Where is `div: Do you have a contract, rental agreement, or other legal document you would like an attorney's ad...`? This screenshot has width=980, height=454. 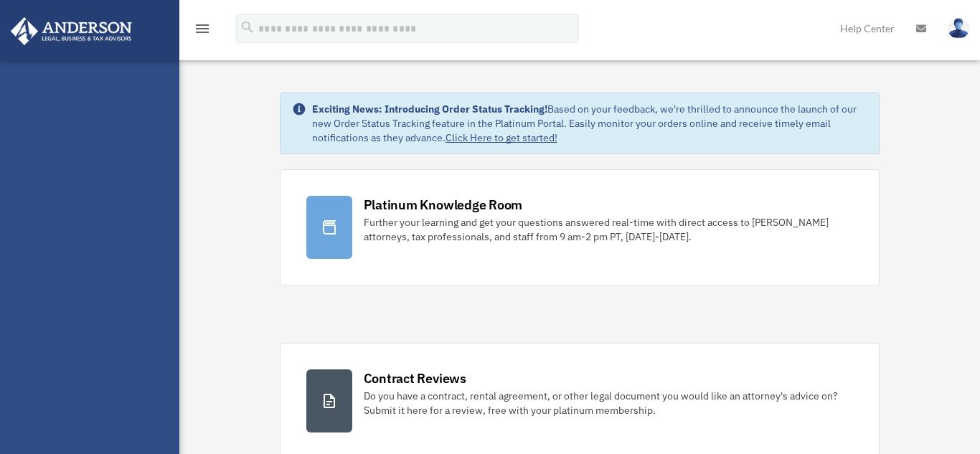 div: Do you have a contract, rental agreement, or other legal document you would like an attorney's ad... is located at coordinates (608, 403).